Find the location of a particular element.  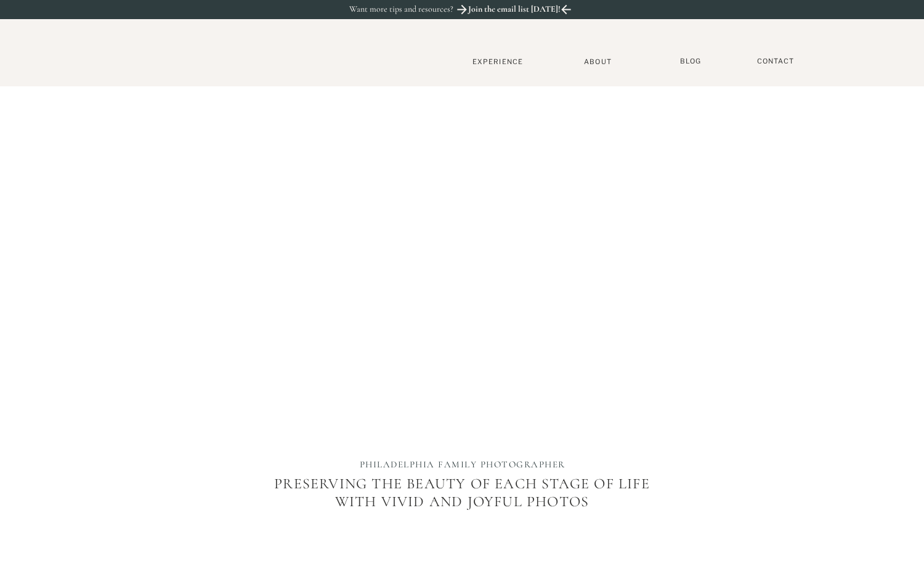

nav: Contact is located at coordinates (775, 61).